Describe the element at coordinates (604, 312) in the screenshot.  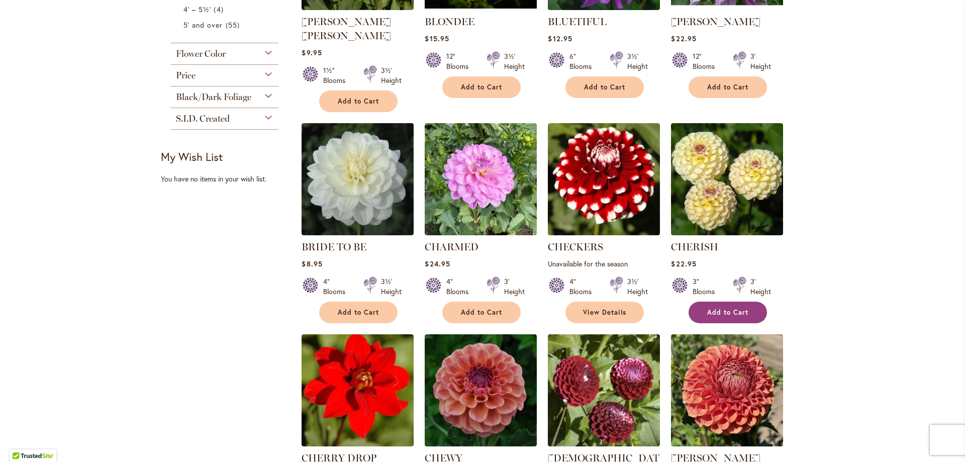
I see `span: View Details` at that location.